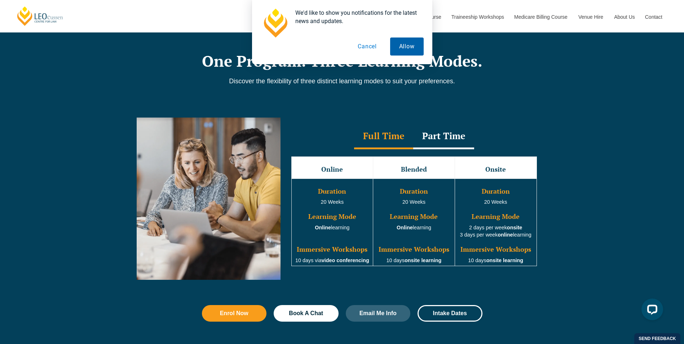 The width and height of the screenshot is (684, 344). I want to click on div: Part Time, so click(443, 137).